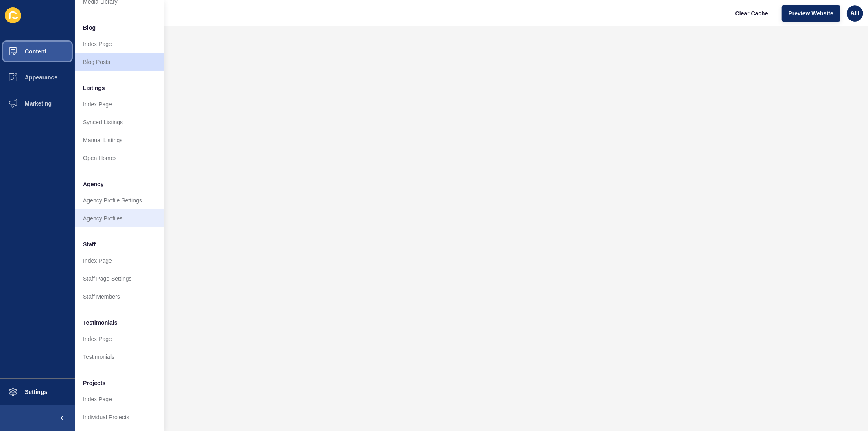 The width and height of the screenshot is (868, 431). Describe the element at coordinates (119, 62) in the screenshot. I see `a: Blog Posts` at that location.